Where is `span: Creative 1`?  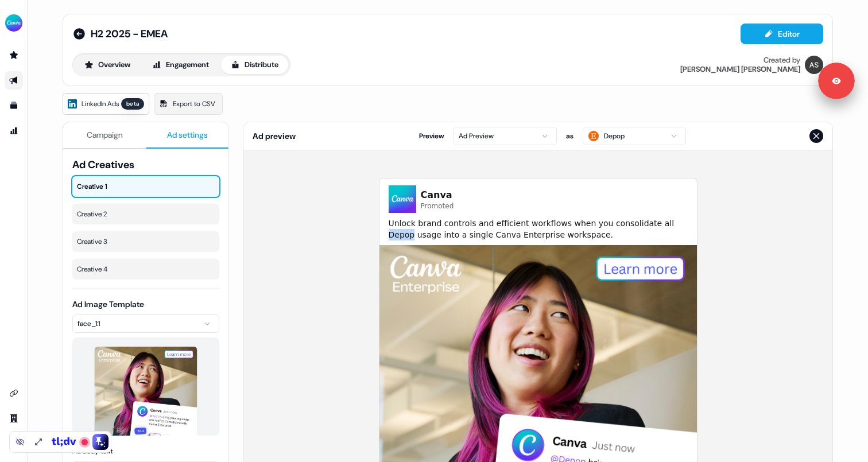
span: Creative 1 is located at coordinates (146, 186).